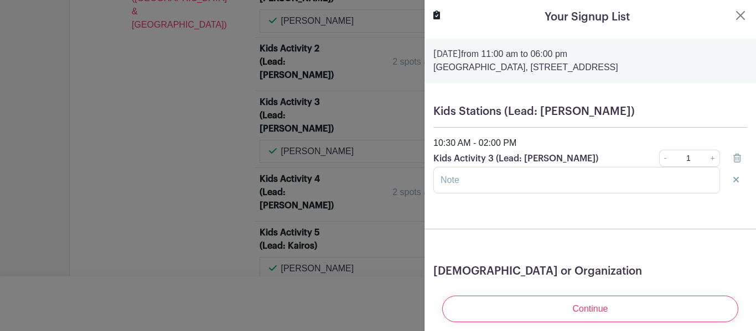 This screenshot has height=331, width=756. What do you see at coordinates (590, 309) in the screenshot?
I see `input: Continue` at bounding box center [590, 309].